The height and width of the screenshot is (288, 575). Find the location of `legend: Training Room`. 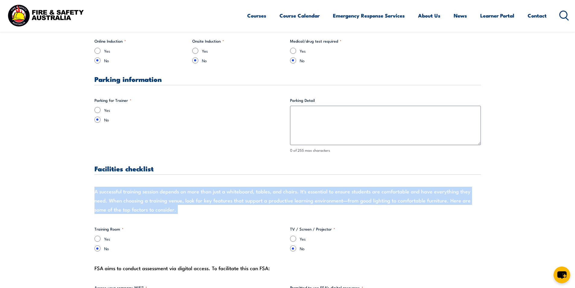

legend: Training Room is located at coordinates (109, 229).